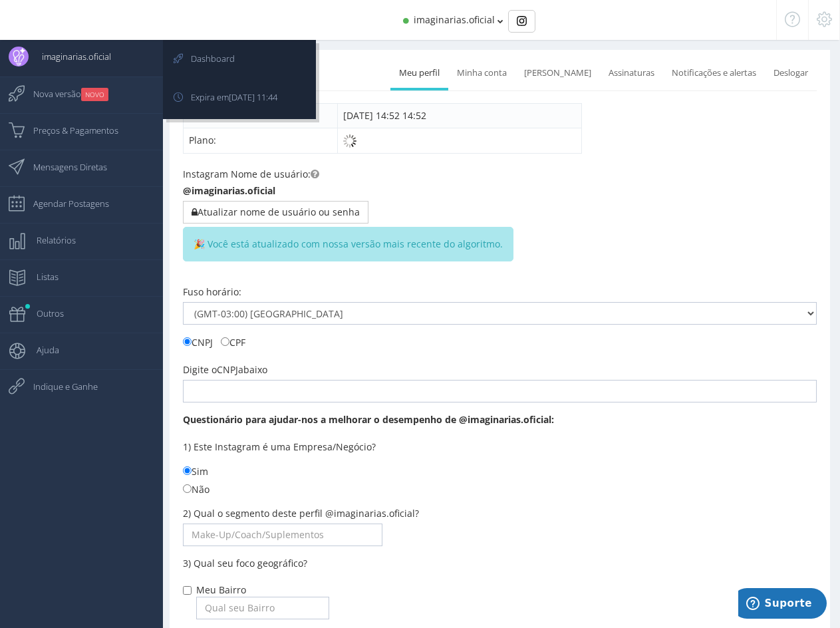 The height and width of the screenshot is (628, 840). Describe the element at coordinates (197, 342) in the screenshot. I see `label: CNPJ` at that location.